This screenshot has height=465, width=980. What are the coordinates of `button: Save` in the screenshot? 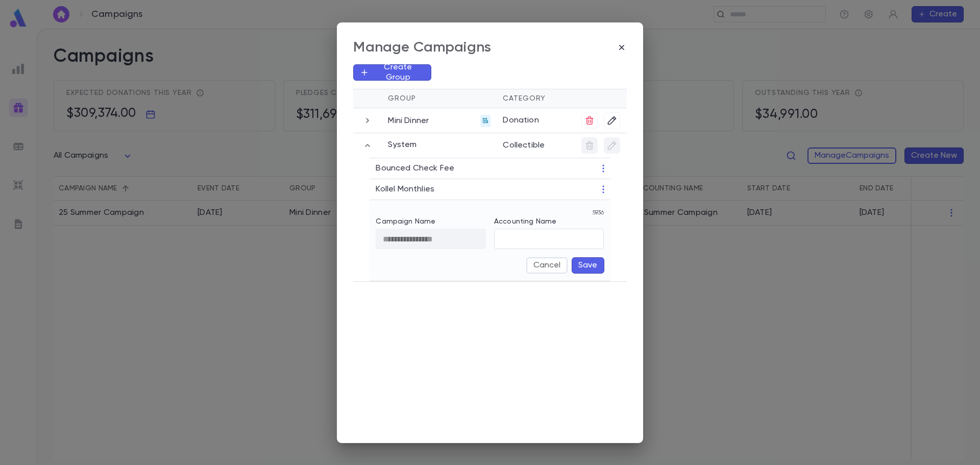 It's located at (588, 266).